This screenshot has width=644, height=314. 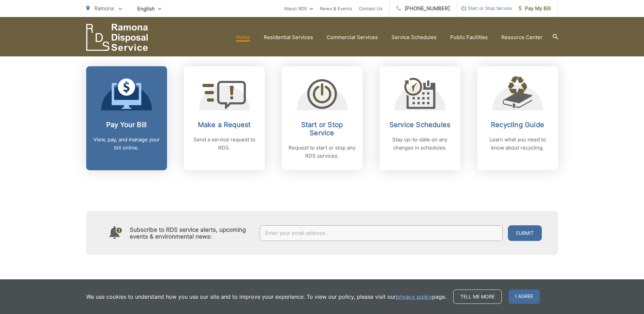 I want to click on a: About RDS, so click(x=298, y=8).